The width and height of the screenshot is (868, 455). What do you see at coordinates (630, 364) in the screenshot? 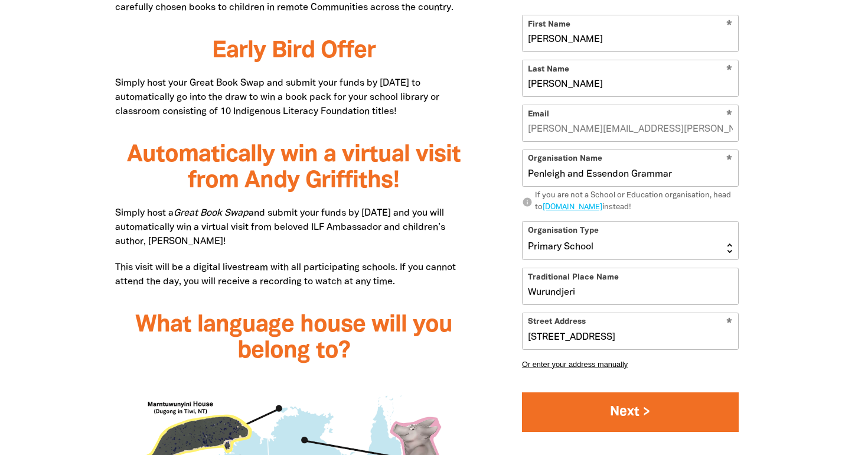
I see `button: Or enter your address manually` at bounding box center [630, 364].